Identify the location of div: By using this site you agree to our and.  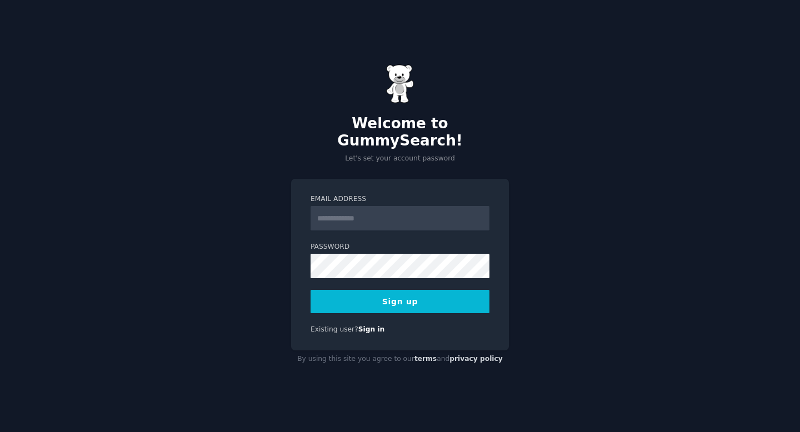
(400, 360).